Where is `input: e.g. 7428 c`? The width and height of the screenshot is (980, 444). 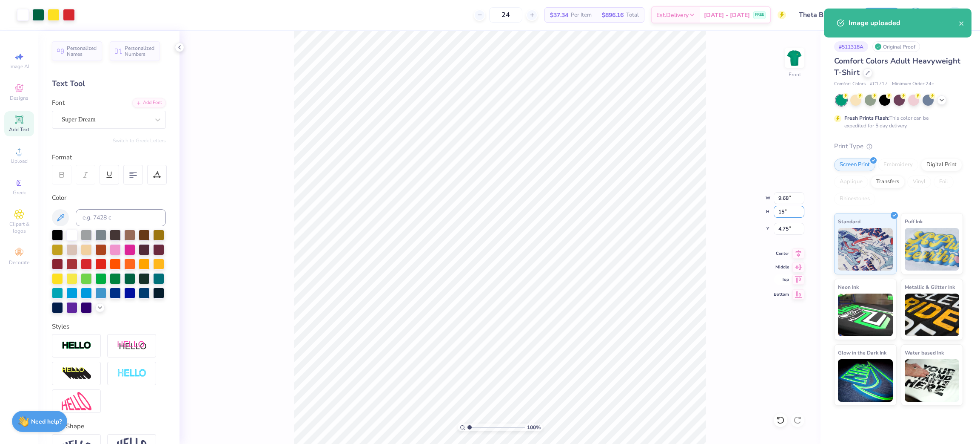
input: e.g. 7428 c is located at coordinates (121, 217).